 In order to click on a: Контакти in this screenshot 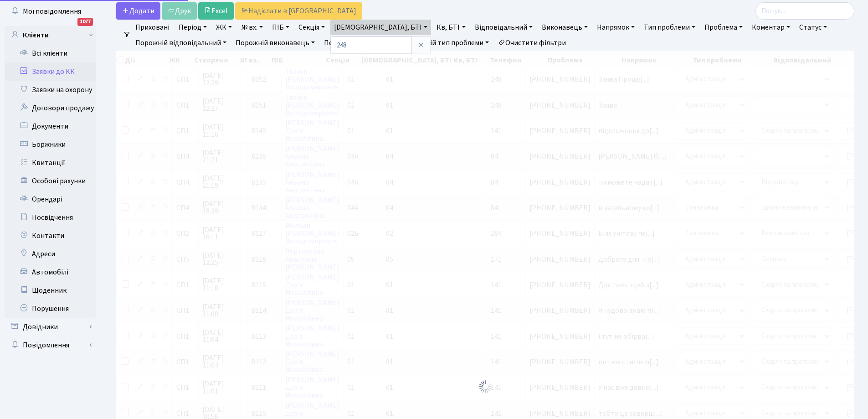, I will do `click(50, 236)`.